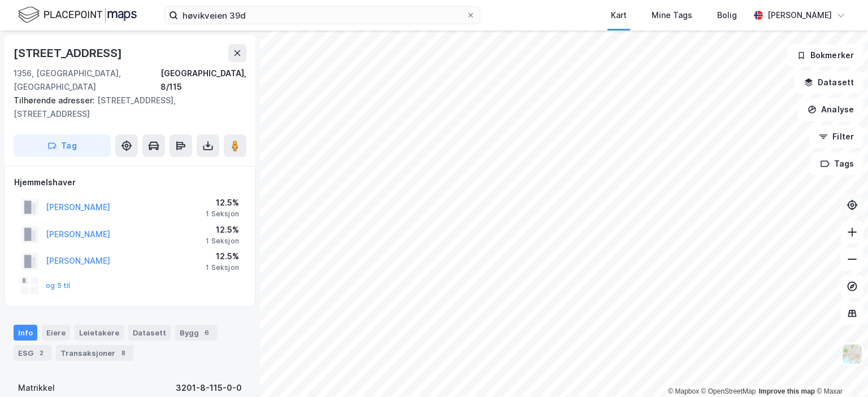 This screenshot has width=868, height=397. What do you see at coordinates (25, 332) in the screenshot?
I see `div: Info` at bounding box center [25, 332].